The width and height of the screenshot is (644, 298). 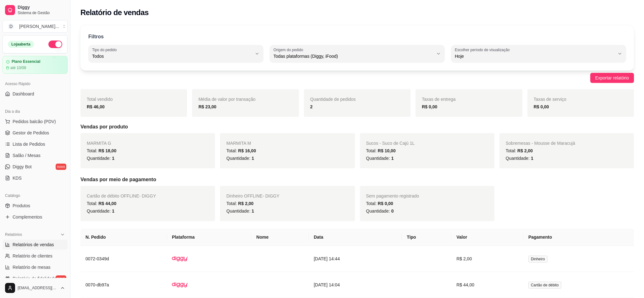 I want to click on td: R$ 2,00, so click(x=488, y=259).